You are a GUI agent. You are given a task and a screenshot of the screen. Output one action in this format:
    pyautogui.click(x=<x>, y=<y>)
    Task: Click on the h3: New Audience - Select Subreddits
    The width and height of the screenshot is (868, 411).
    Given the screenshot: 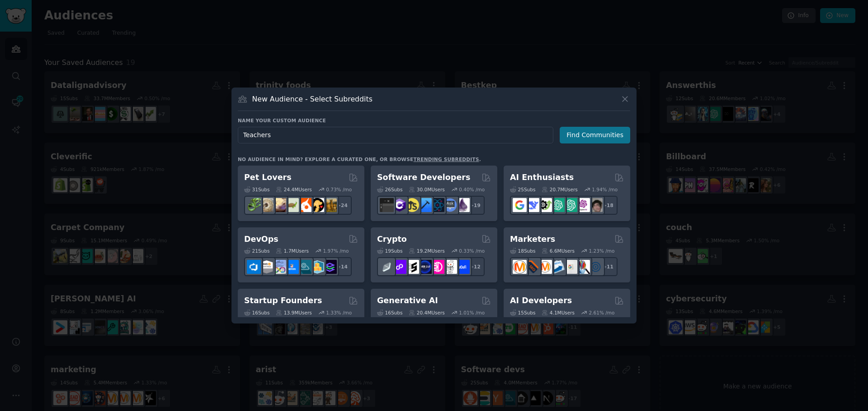 What is the action you would take?
    pyautogui.click(x=312, y=99)
    